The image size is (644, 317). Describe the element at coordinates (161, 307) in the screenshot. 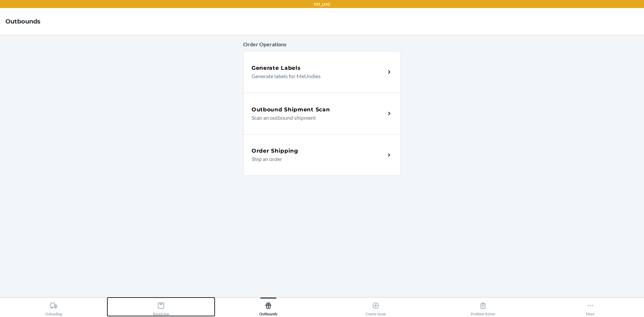

I see `div: Receiving` at that location.